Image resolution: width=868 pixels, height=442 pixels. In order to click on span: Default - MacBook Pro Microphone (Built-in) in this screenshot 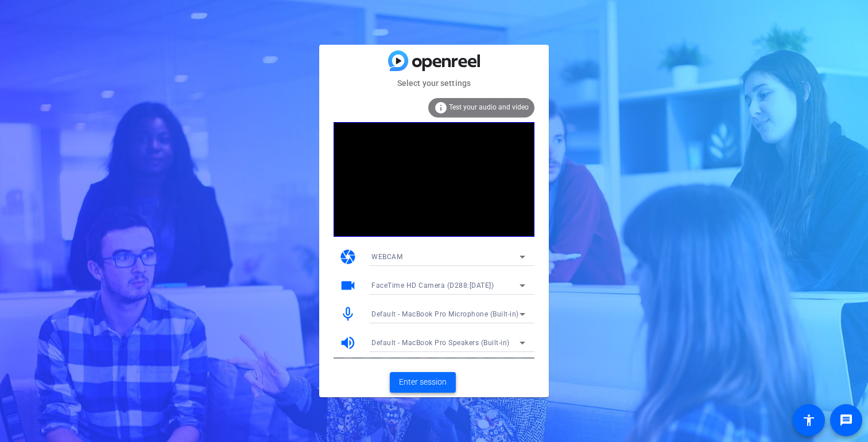, I will do `click(445, 314)`.